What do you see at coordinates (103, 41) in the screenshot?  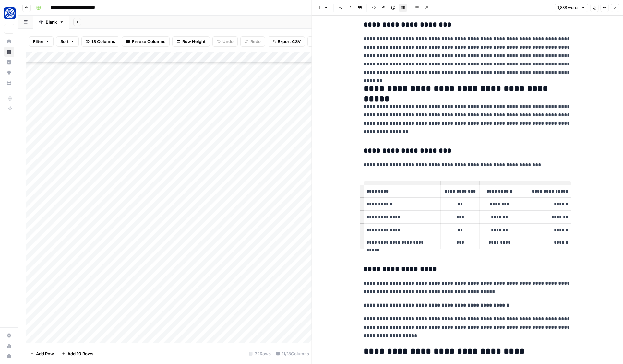 I see `span: 18 Columns` at bounding box center [103, 41].